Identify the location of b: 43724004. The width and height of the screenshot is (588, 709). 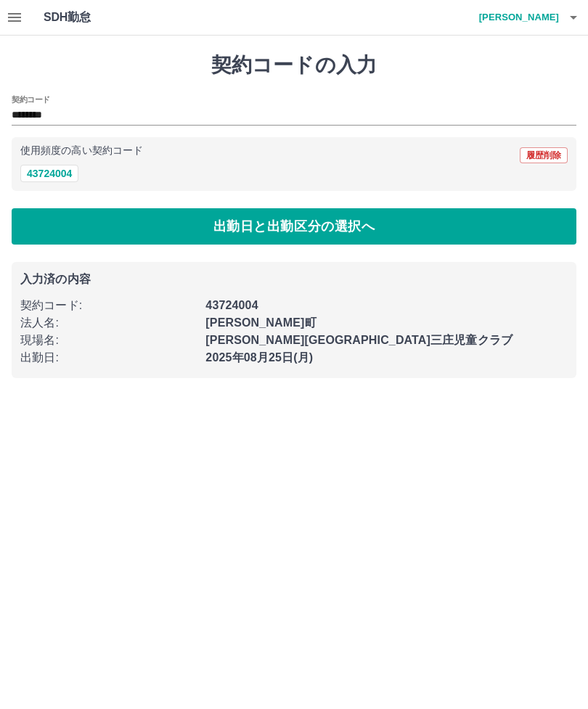
(232, 305).